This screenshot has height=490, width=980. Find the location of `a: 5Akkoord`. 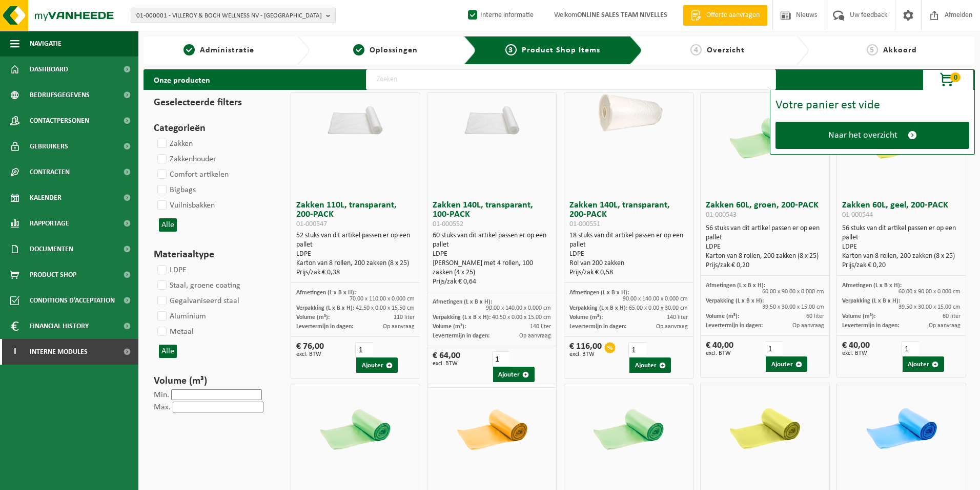

a: 5Akkoord is located at coordinates (893, 51).